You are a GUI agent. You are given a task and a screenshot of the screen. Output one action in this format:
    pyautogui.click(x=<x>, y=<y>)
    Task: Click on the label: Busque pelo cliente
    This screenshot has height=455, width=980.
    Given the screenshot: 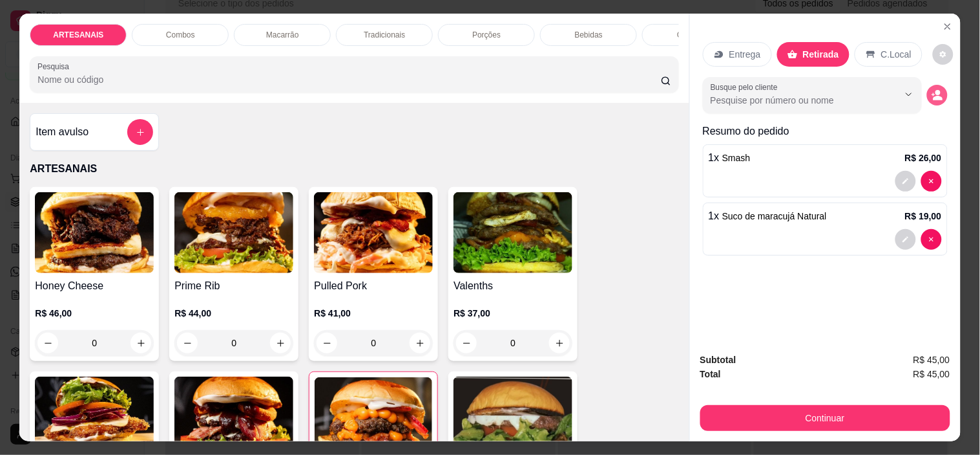 What is the action you would take?
    pyautogui.click(x=746, y=87)
    